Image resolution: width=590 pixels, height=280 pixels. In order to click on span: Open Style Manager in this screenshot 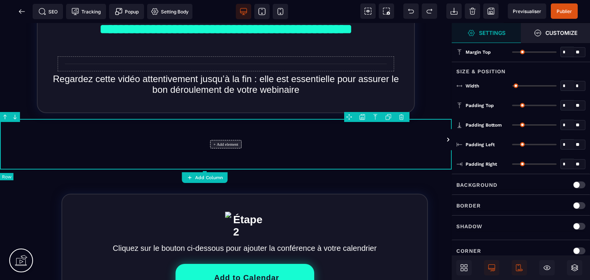, I will do `click(555, 33)`.